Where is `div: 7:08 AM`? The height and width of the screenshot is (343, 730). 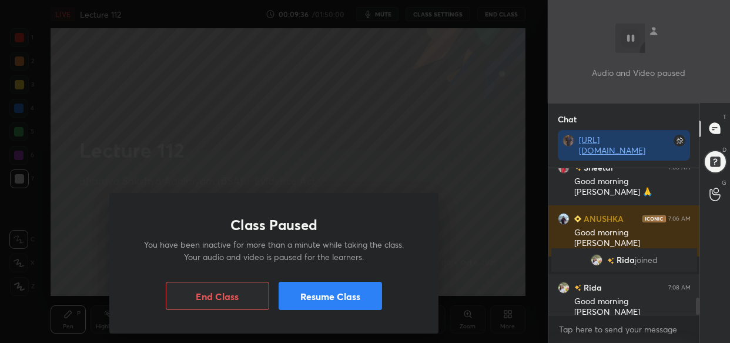
div: 7:08 AM is located at coordinates (680, 287).